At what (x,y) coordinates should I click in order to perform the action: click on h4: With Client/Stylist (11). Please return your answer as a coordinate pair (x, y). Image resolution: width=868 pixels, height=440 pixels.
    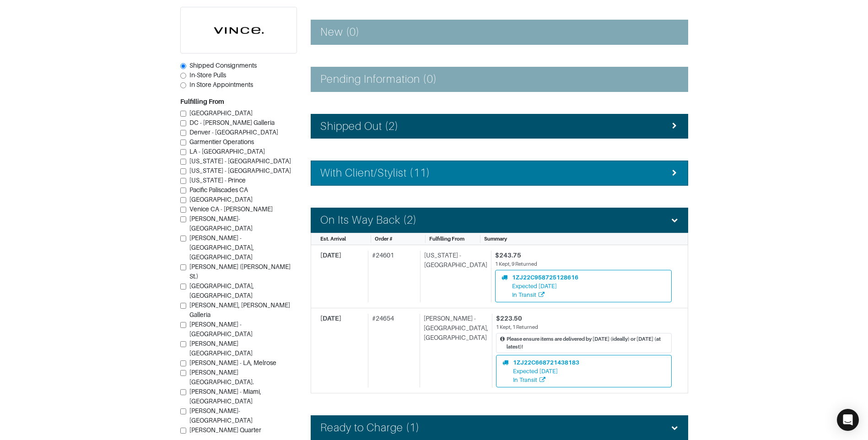
    Looking at the image, I should click on (376, 173).